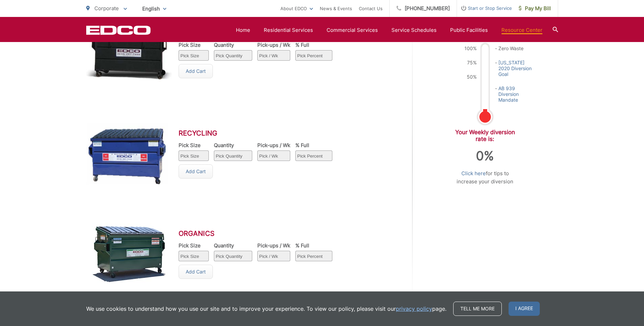 This screenshot has height=326, width=644. What do you see at coordinates (515, 48) in the screenshot?
I see `span: Zero Waste` at bounding box center [515, 48].